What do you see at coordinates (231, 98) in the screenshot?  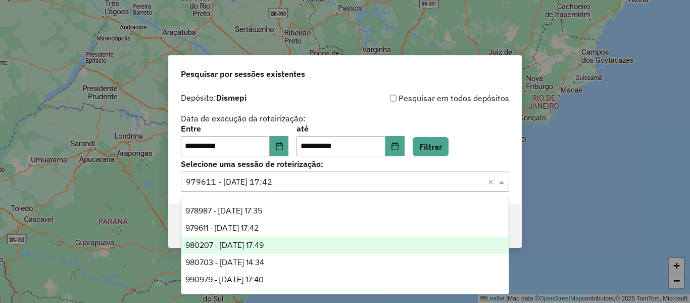 I see `strong: Dismepi` at bounding box center [231, 98].